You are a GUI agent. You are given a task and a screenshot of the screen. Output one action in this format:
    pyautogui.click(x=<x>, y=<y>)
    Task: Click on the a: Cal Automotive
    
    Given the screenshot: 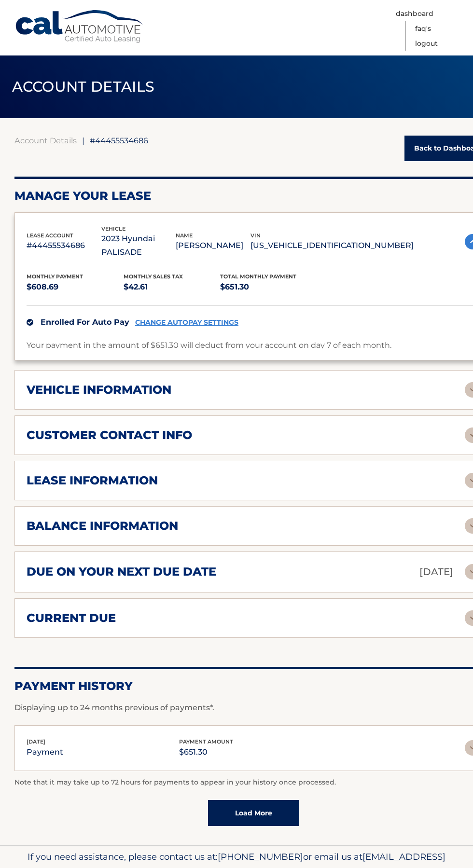 What is the action you would take?
    pyautogui.click(x=80, y=27)
    